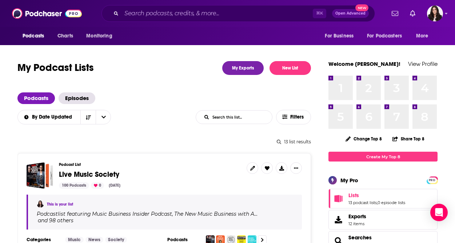 Image resolution: width=455 pixels, height=243 pixels. What do you see at coordinates (383, 220) in the screenshot?
I see `a: Exports` at bounding box center [383, 220].